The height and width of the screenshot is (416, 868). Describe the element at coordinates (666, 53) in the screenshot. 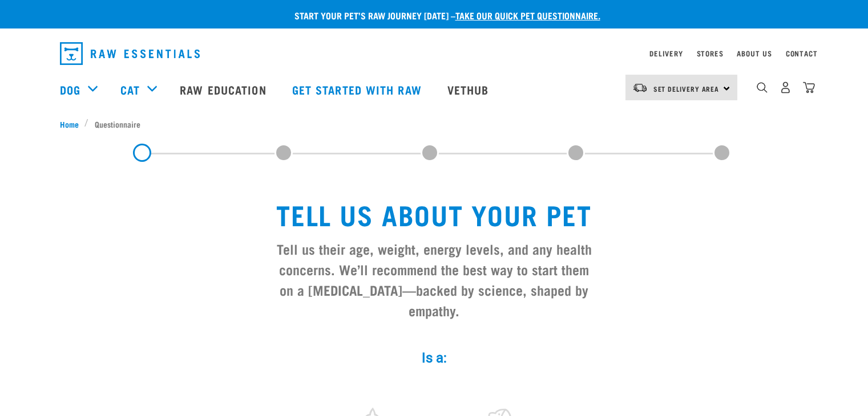

I see `a: Delivery` at that location.